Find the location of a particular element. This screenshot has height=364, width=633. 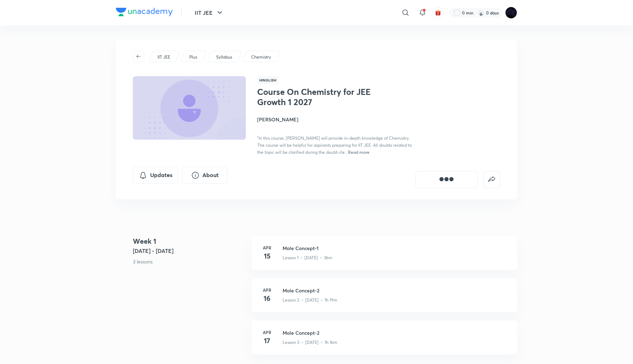

h3: Mole Concept-1 is located at coordinates (396, 248).